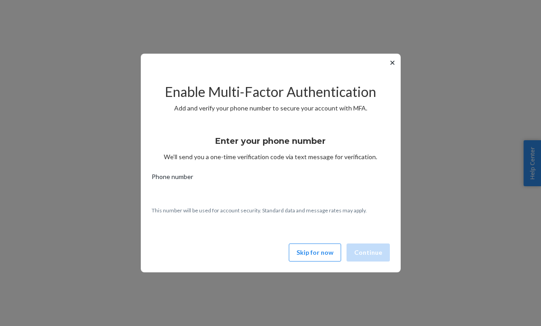 The width and height of the screenshot is (541, 326). Describe the element at coordinates (271, 108) in the screenshot. I see `p: Add and verify your phone number to secure your account with MFA.` at that location.